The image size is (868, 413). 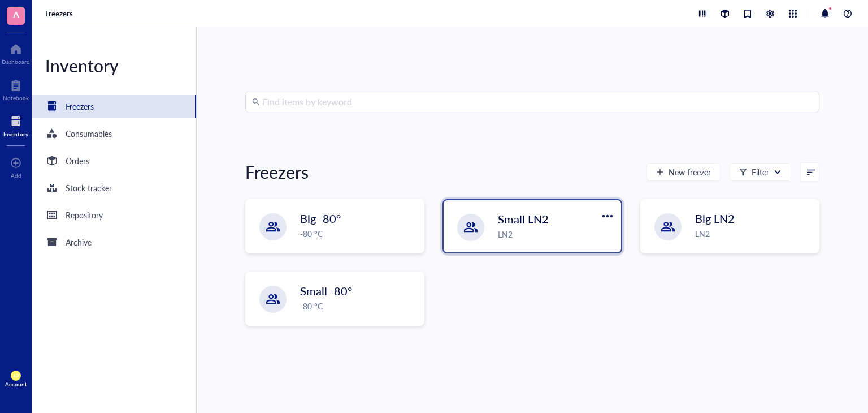 I want to click on div: Archive, so click(x=79, y=242).